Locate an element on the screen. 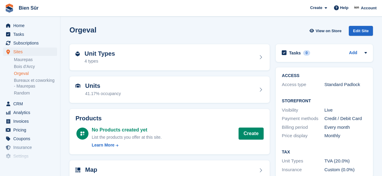 The width and height of the screenshot is (382, 176). h2: ACCESS is located at coordinates (324, 76).